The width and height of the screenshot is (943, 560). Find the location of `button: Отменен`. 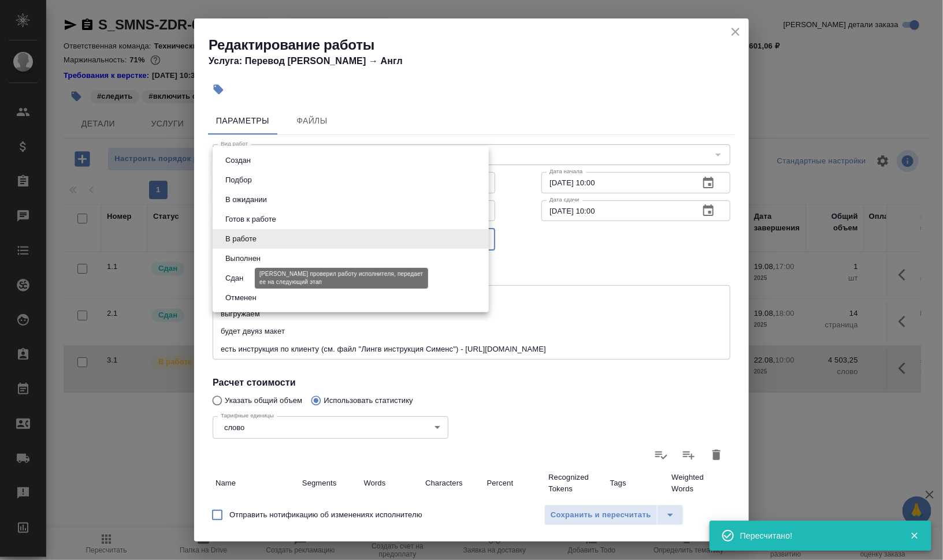

button: Отменен is located at coordinates (240, 298).